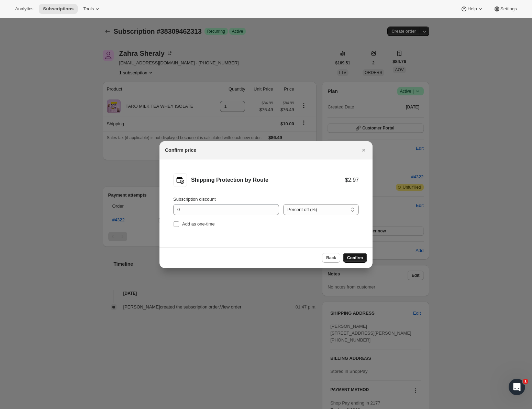  What do you see at coordinates (331, 258) in the screenshot?
I see `button: Back` at bounding box center [331, 258].